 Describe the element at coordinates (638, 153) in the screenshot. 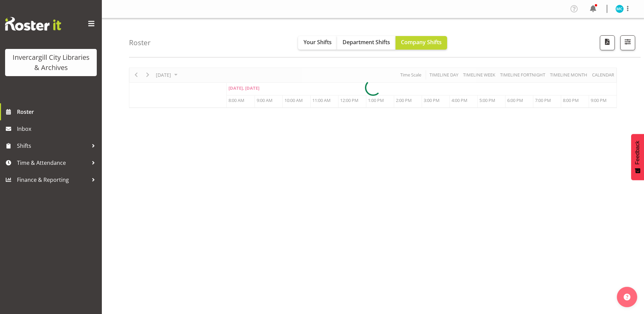

I see `span: Feedback` at that location.